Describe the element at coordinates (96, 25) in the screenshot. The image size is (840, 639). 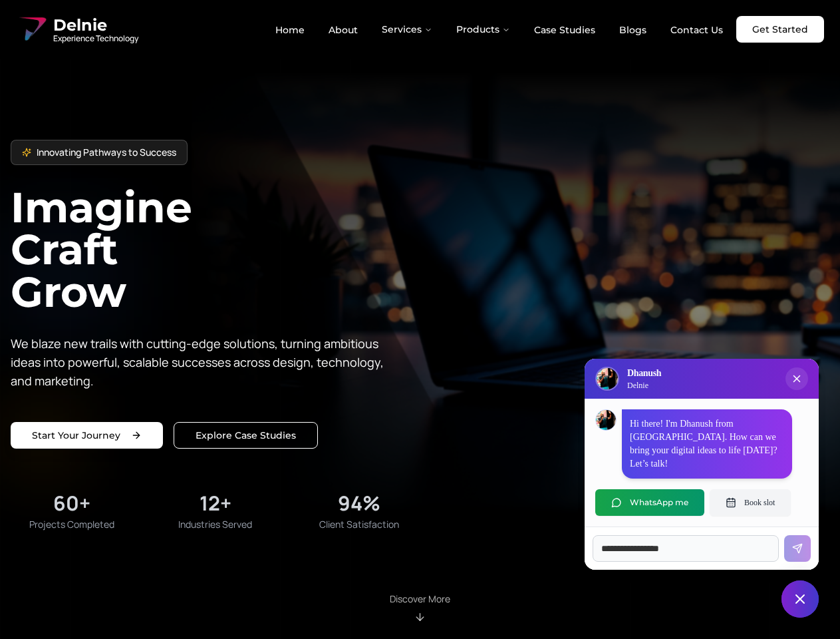
I see `span: Delnie` at that location.